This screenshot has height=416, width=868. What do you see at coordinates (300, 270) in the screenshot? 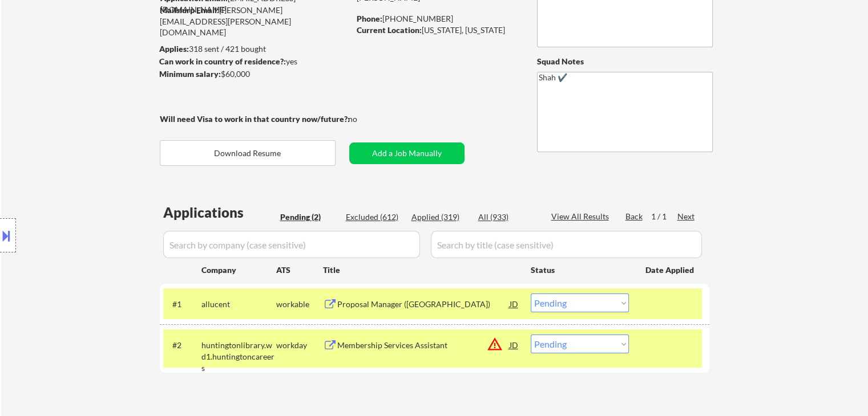
I see `div: ATS` at bounding box center [300, 270].